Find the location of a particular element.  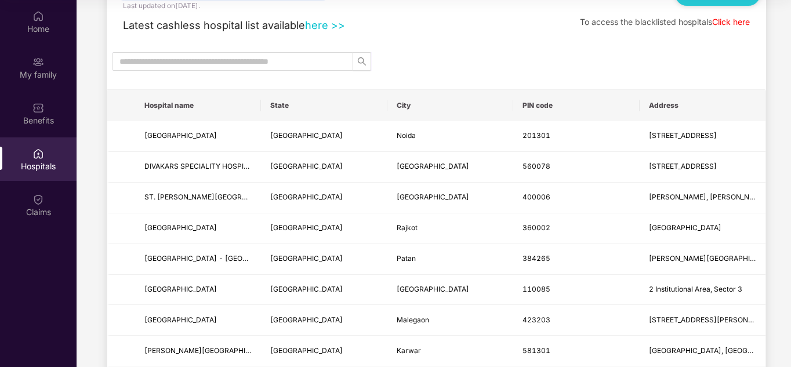

span: To access the blacklisted hospitals is located at coordinates (646, 21).